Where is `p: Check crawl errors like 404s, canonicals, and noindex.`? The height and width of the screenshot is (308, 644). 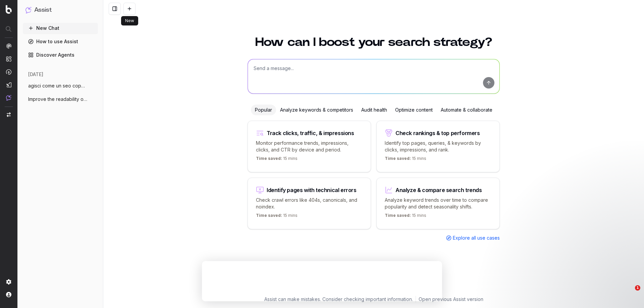 p: Check crawl errors like 404s, canonicals, and noindex. is located at coordinates (309, 203).